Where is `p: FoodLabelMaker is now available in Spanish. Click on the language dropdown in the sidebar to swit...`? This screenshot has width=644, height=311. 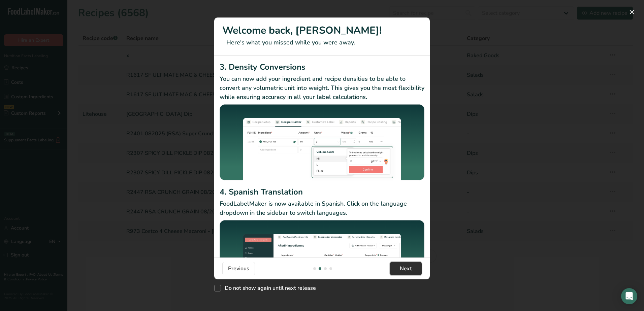 p: FoodLabelMaker is now available in Spanish. Click on the language dropdown in the sidebar to swit... is located at coordinates (322, 208).